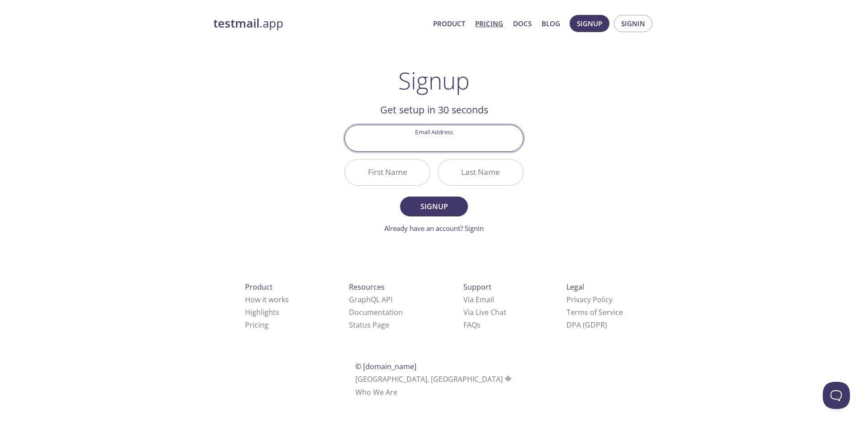 The width and height of the screenshot is (868, 427). What do you see at coordinates (479, 325) in the screenshot?
I see `span: s` at bounding box center [479, 325].